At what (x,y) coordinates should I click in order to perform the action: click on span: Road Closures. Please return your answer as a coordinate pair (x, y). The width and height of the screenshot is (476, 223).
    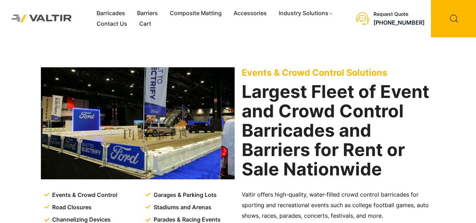
    Looking at the image, I should click on (71, 208).